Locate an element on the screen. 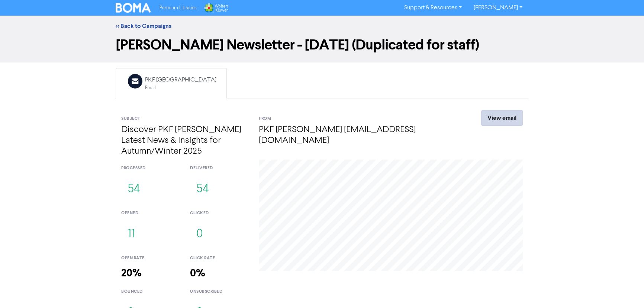 This screenshot has width=644, height=308. span: Premium Libraries: is located at coordinates (179, 8).